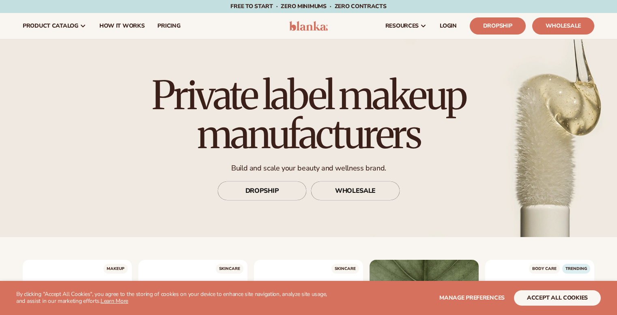 The height and width of the screenshot is (315, 617). Describe the element at coordinates (169, 26) in the screenshot. I see `a: pricing` at that location.